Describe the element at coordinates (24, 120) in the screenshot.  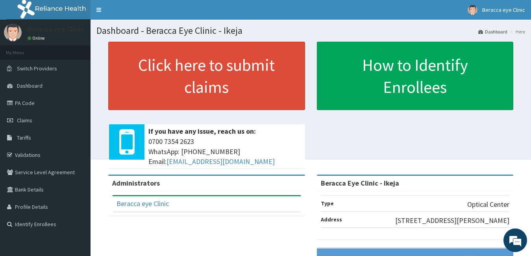
I see `span: Claims` at that location.